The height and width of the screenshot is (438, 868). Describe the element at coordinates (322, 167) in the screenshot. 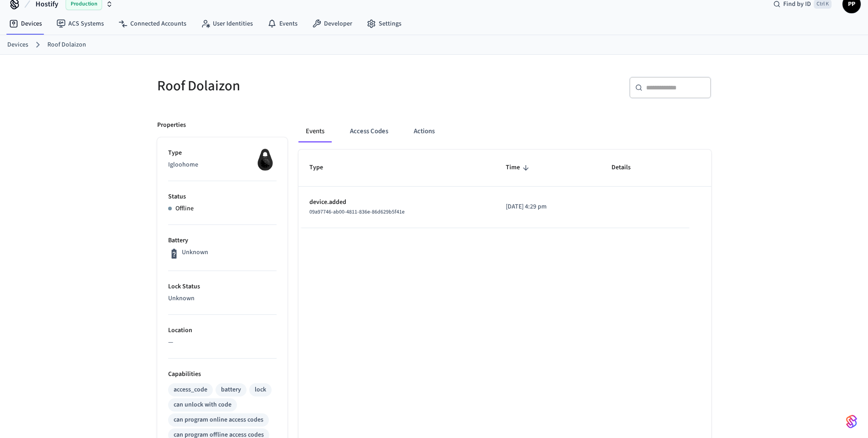

I see `span: Type` at that location.